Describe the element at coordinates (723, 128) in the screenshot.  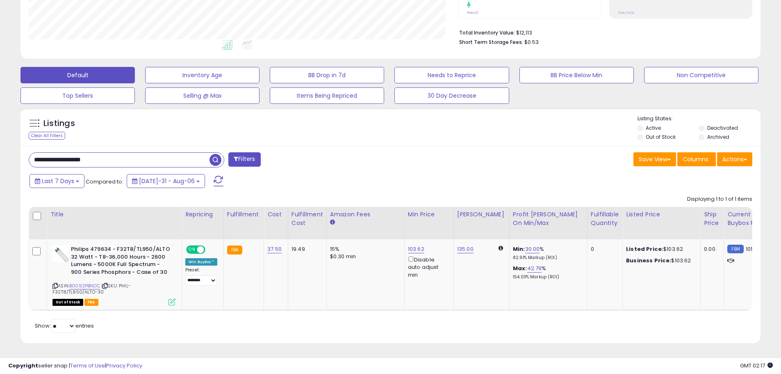
I see `label: Deactivated` at that location.